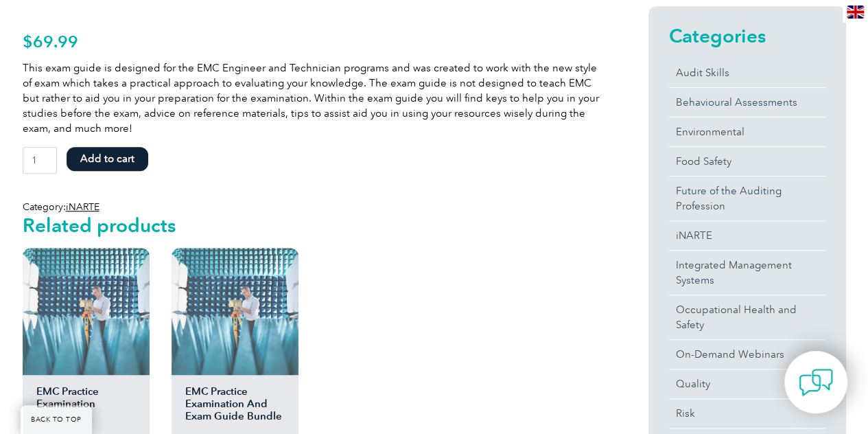 The image size is (868, 434). Describe the element at coordinates (61, 206) in the screenshot. I see `span: Category:` at that location.